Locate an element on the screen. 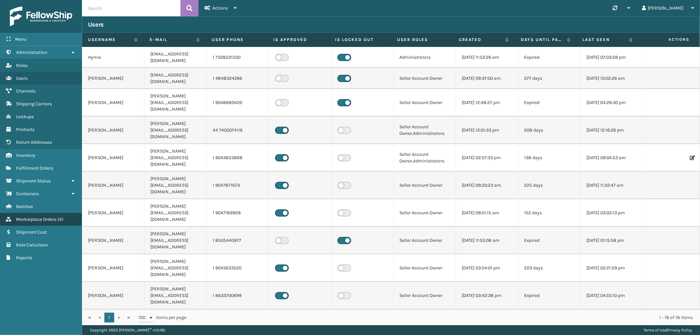 This screenshot has height=335, width=700. td: 44 7400074116 is located at coordinates (238, 130).